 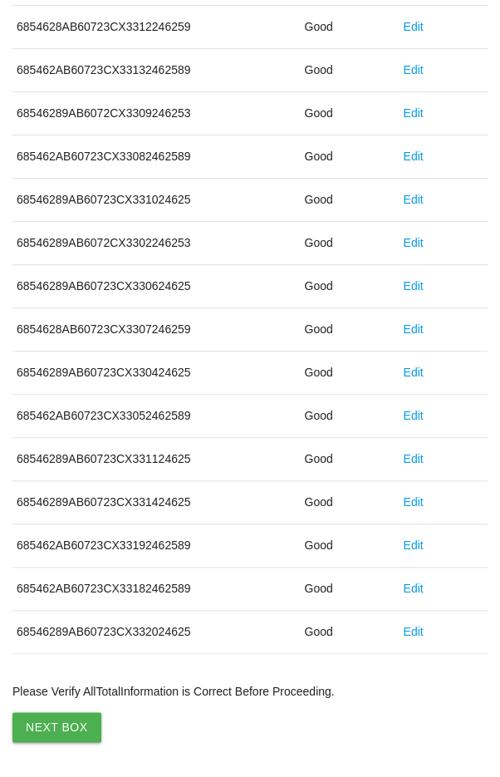 What do you see at coordinates (156, 460) in the screenshot?
I see `td: 68546289AB60723CX331124625` at bounding box center [156, 460].